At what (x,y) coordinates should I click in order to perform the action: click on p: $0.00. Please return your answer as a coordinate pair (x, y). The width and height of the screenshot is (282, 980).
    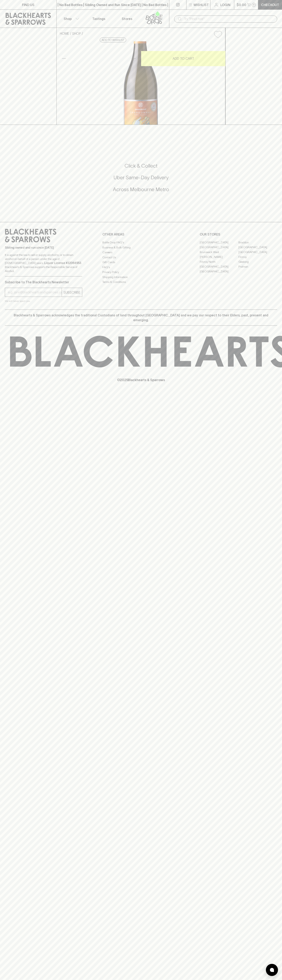
    Looking at the image, I should click on (241, 5).